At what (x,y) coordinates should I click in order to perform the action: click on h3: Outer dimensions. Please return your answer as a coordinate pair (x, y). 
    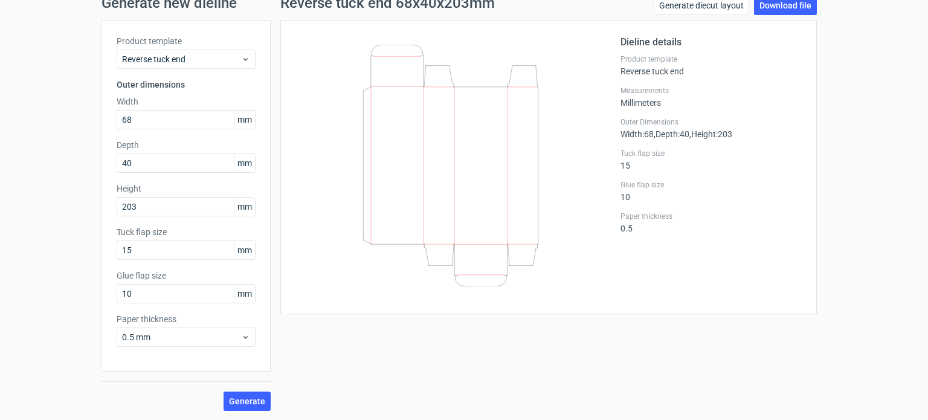
    Looking at the image, I should click on (186, 85).